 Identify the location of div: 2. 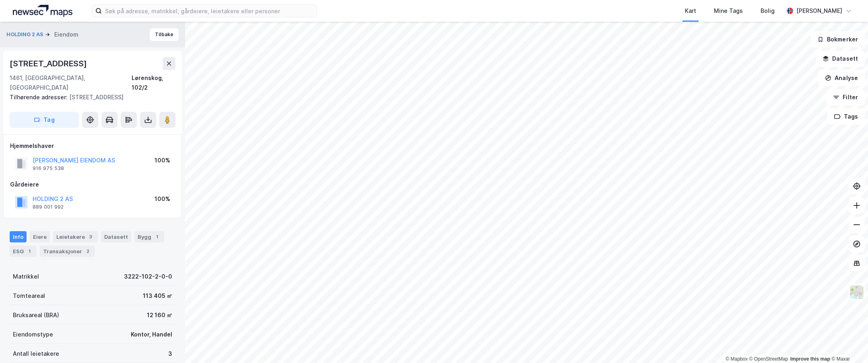
(88, 251).